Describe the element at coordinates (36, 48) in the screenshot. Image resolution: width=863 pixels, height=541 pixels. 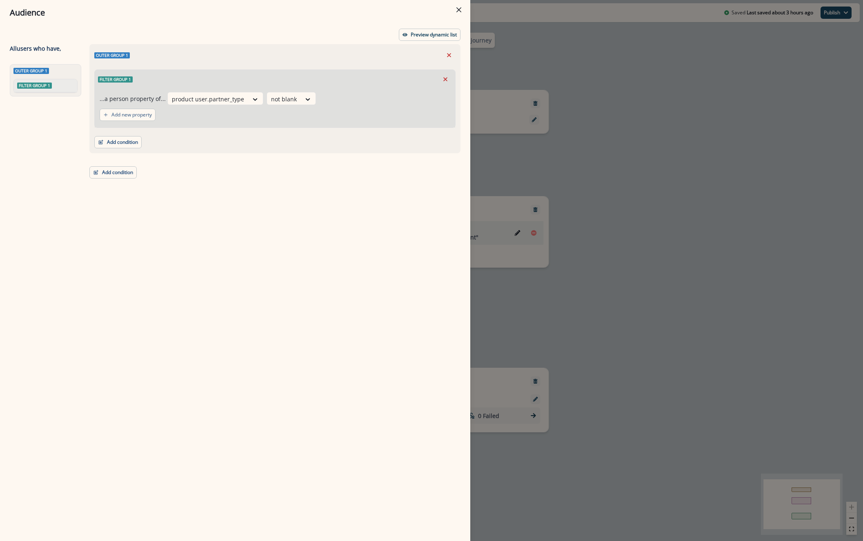
I see `p: All user s who have,` at that location.